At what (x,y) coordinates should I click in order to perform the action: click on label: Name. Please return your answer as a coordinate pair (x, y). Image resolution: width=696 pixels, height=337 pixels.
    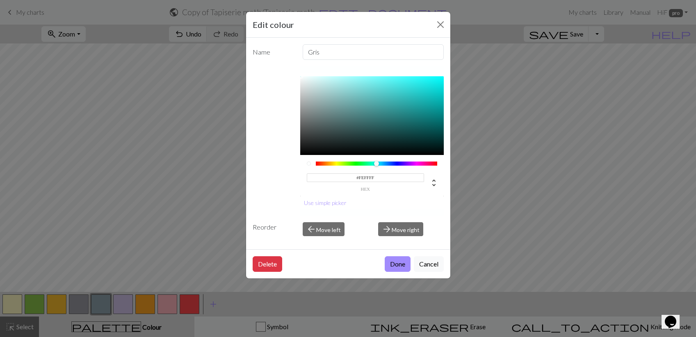
    Looking at the image, I should click on (273, 52).